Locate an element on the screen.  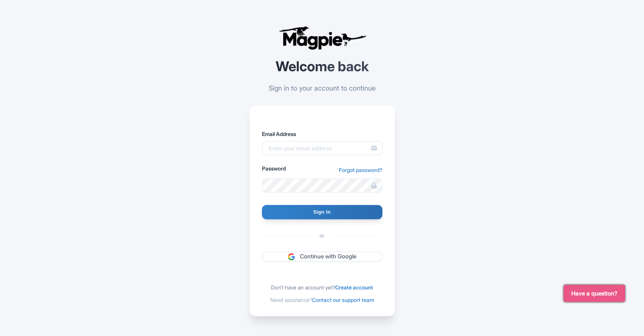
div: Need assistance? is located at coordinates (322, 300).